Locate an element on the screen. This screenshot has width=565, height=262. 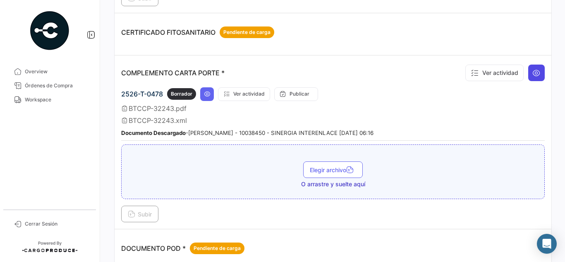
b: Documento Descargado is located at coordinates (154, 133).